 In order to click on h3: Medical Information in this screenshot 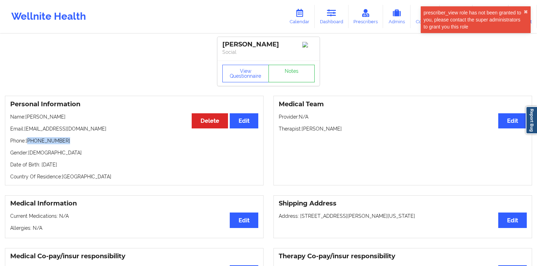, I will do `click(134, 204)`.